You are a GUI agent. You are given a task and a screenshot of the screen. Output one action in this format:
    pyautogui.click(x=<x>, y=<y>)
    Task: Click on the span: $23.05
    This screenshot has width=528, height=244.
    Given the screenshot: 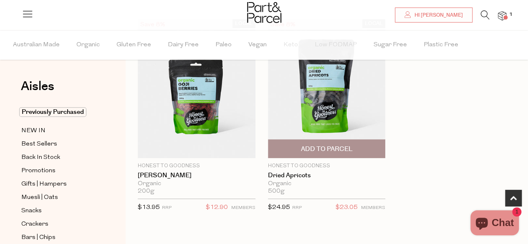 What is the action you would take?
    pyautogui.click(x=346, y=208)
    